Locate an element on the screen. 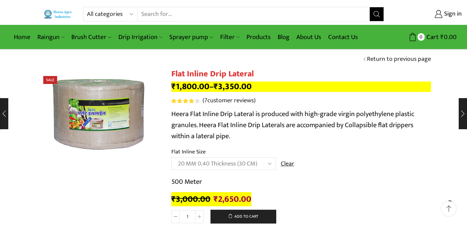  a: Return to previous page is located at coordinates (399, 60).